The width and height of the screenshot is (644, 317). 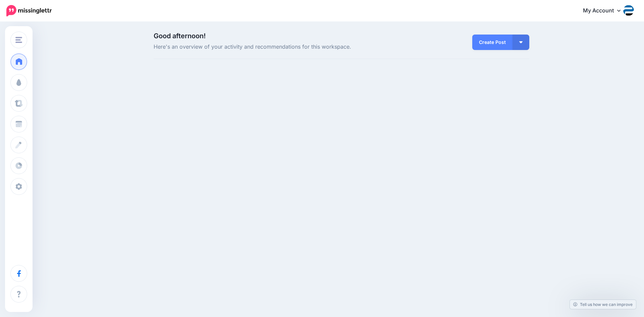 What do you see at coordinates (492, 42) in the screenshot?
I see `a: Create Post` at bounding box center [492, 42].